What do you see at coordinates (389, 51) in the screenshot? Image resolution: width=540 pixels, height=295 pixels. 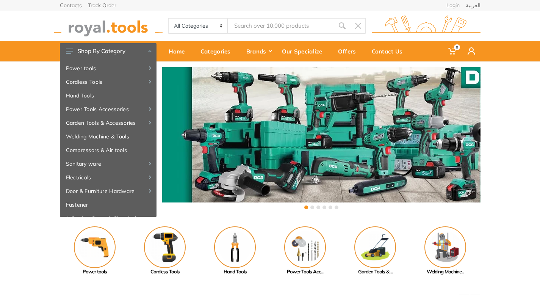 I see `a: Contact Us` at bounding box center [389, 51].